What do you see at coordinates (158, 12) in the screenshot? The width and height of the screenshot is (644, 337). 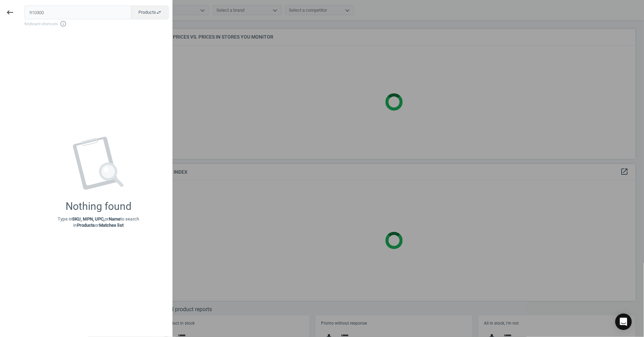 I see `i: swap_horiz` at bounding box center [158, 12].